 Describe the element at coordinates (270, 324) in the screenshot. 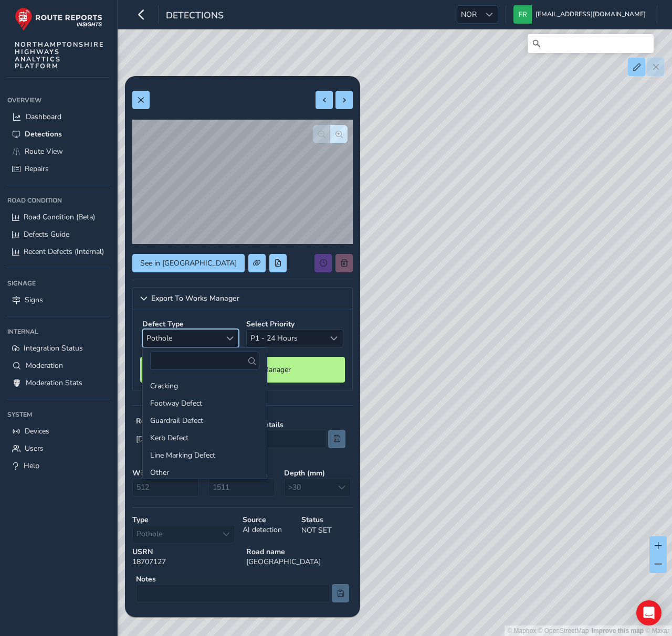

I see `strong: Select Priority` at that location.